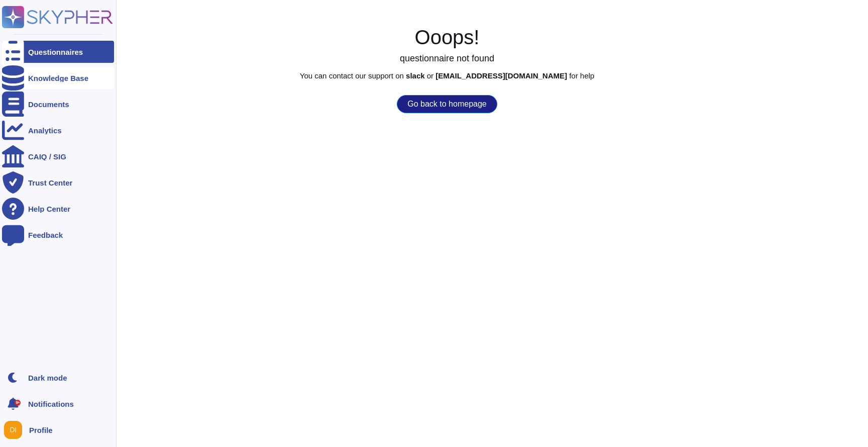 The width and height of the screenshot is (868, 447). Describe the element at coordinates (49, 104) in the screenshot. I see `div: Documents` at that location.